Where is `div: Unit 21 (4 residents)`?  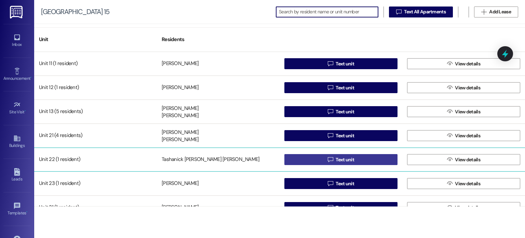 div: Unit 21 (4 residents) is located at coordinates (95, 135).